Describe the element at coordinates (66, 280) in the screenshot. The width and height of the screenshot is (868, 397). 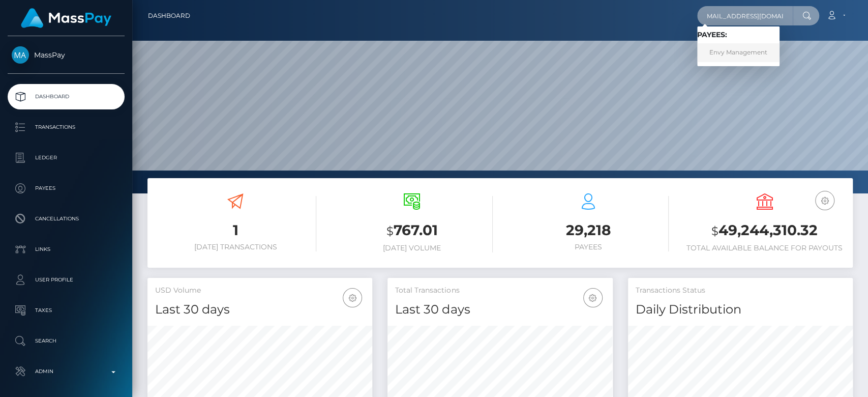
I see `a: User Profile` at that location.